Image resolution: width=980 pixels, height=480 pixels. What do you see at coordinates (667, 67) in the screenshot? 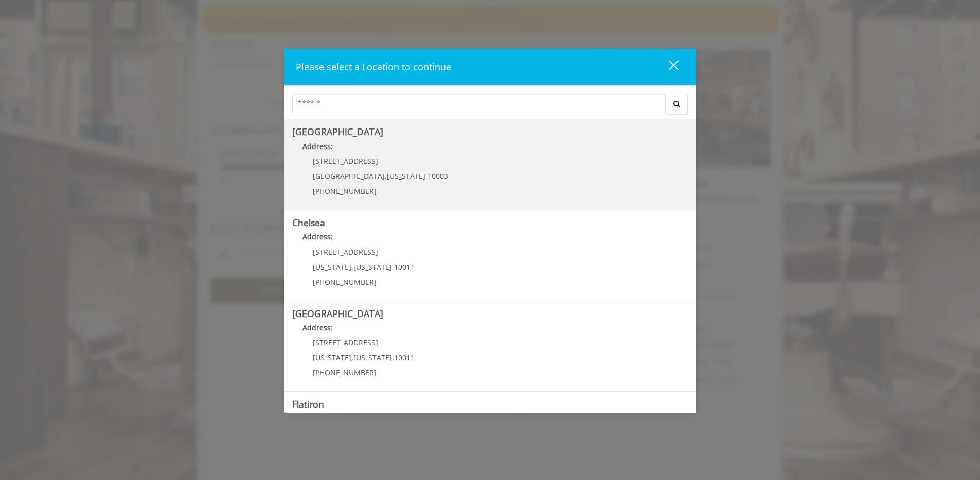
I see `button: close dialog` at bounding box center [667, 67].